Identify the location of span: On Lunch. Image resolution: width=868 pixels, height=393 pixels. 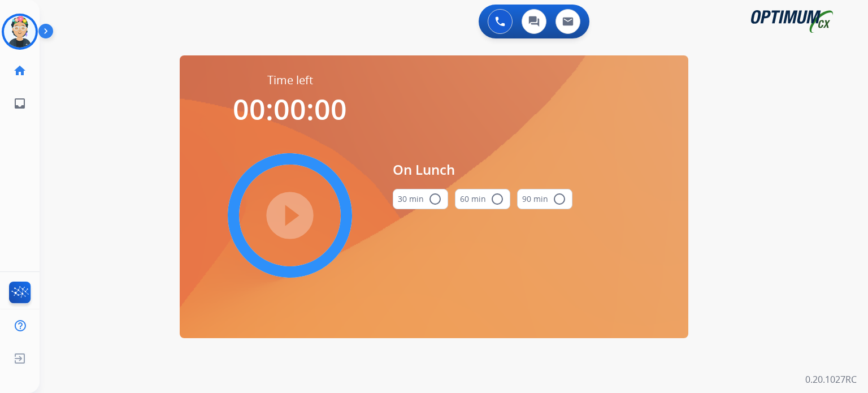
(483, 170).